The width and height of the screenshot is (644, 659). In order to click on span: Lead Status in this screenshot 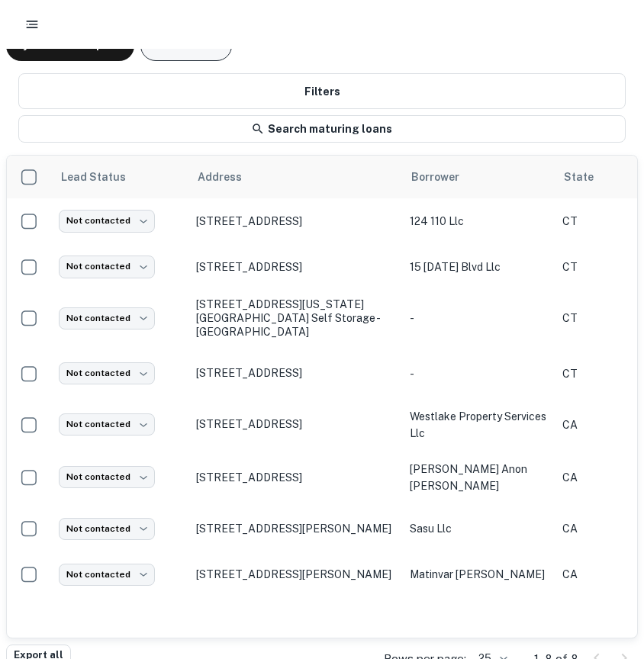, I will do `click(103, 177)`.